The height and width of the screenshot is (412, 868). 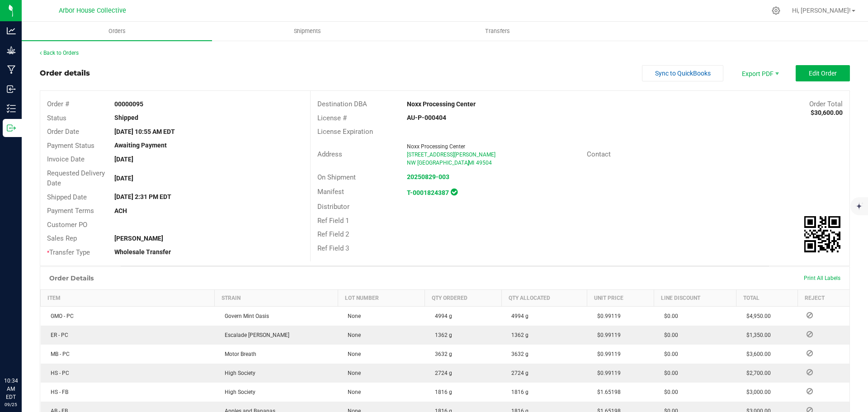 What do you see at coordinates (824, 298) in the screenshot?
I see `th: Reject` at bounding box center [824, 298].